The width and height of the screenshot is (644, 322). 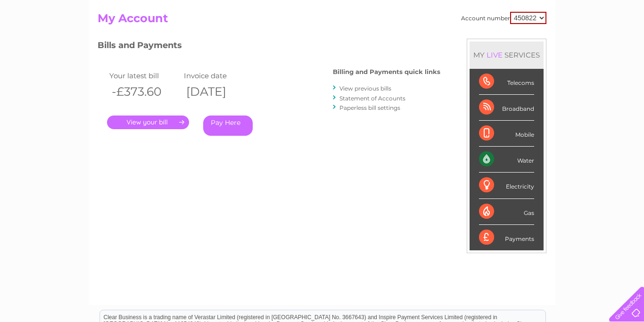 What do you see at coordinates (269, 47) in the screenshot?
I see `h3: Bills and Payments` at bounding box center [269, 47].